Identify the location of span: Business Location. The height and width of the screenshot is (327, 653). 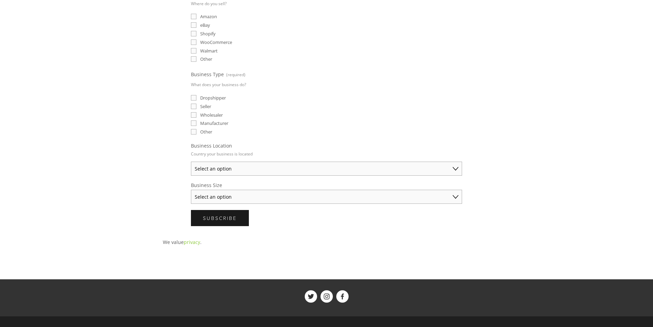
(211, 145).